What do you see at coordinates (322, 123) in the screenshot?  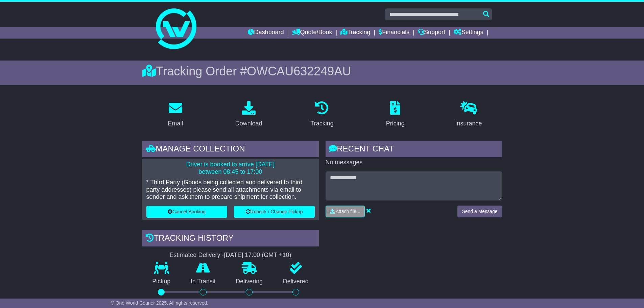 I see `div: Tracking` at bounding box center [322, 123].